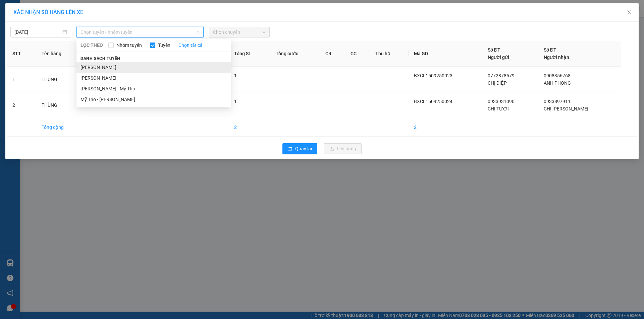  What do you see at coordinates (389, 53) in the screenshot?
I see `th: Thu hộ` at bounding box center [389, 53].